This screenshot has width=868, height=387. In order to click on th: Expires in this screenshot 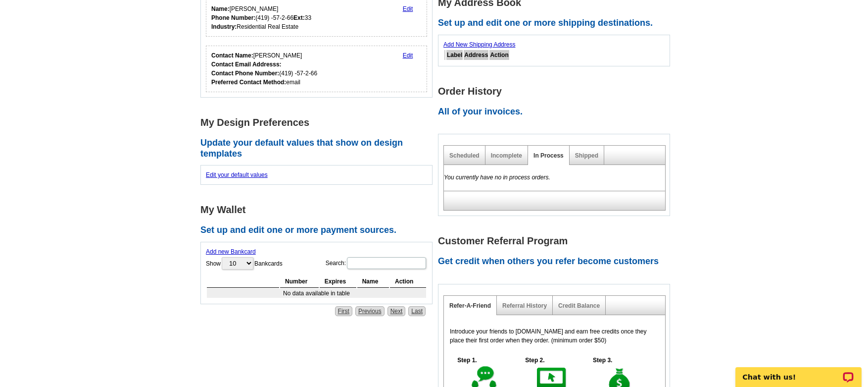, I will do `click(338, 282)`.